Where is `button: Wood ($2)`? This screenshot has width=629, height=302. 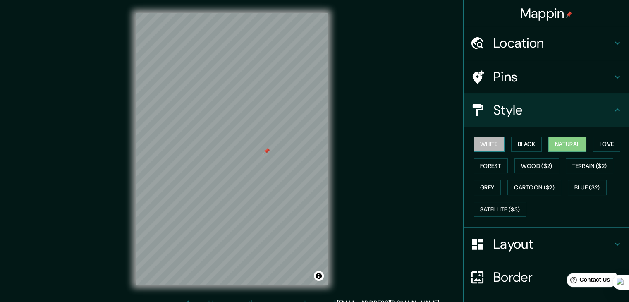
button: Wood ($2) is located at coordinates (537, 166).